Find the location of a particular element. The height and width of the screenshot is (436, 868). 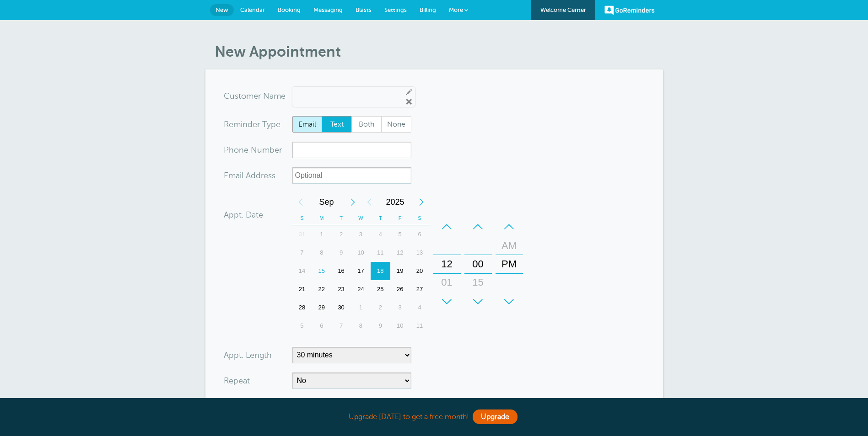

span: Calendar is located at coordinates (252, 9).